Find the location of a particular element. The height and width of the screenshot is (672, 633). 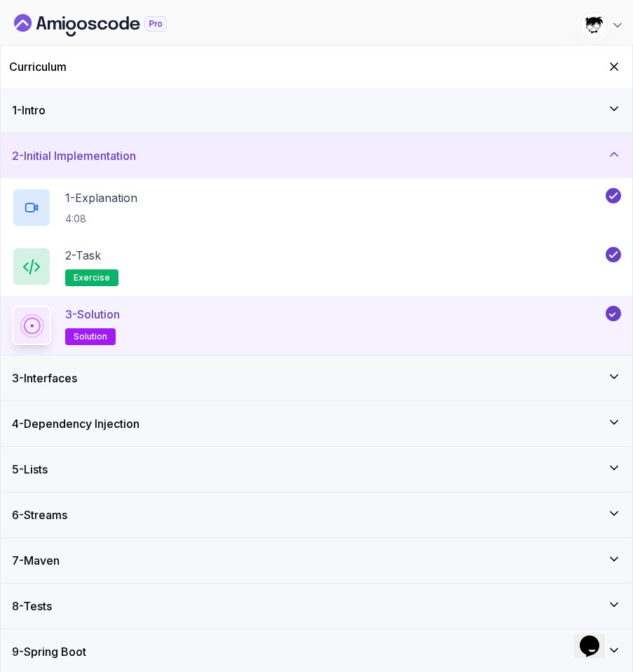

button: 2-Taskexercise is located at coordinates (316, 267).